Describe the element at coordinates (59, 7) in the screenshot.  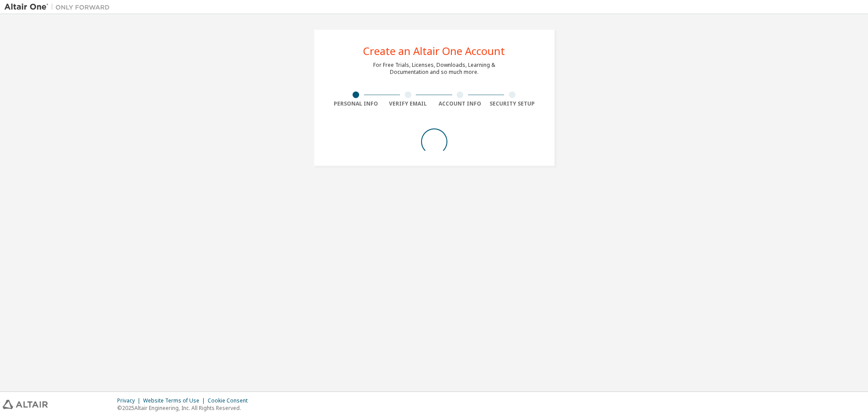
I see `img: Altair One` at that location.